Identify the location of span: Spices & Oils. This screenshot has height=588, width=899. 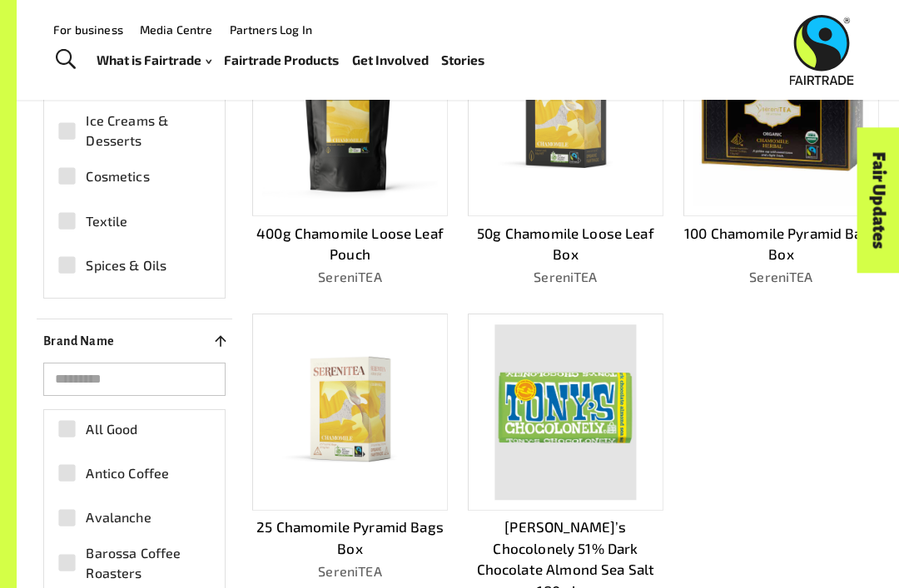
(125, 266).